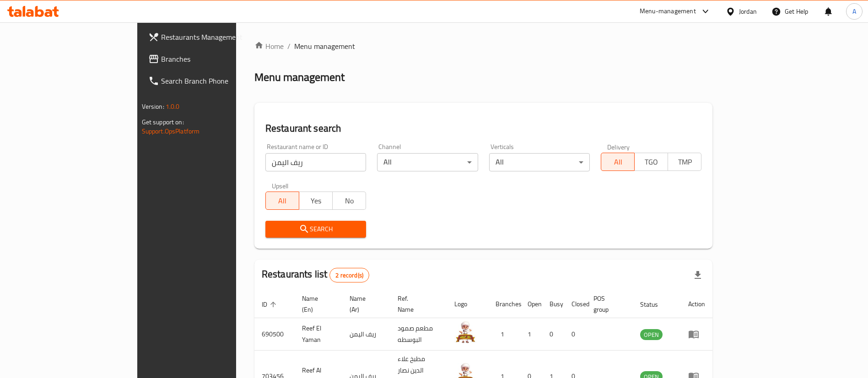 Image resolution: width=868 pixels, height=378 pixels. Describe the element at coordinates (218, 59) in the screenshot. I see `span: Branches` at that location.